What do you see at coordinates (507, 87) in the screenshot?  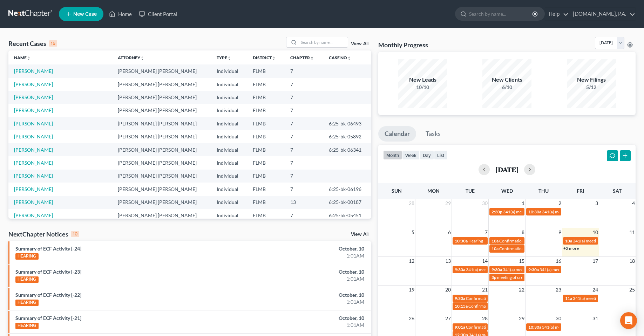 I see `div: 6/10` at bounding box center [507, 87].